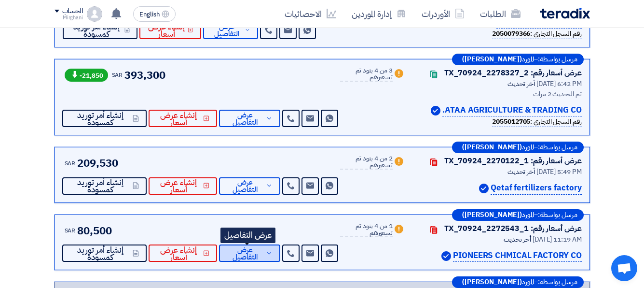  I want to click on img: Teradix logo, so click(565, 13).